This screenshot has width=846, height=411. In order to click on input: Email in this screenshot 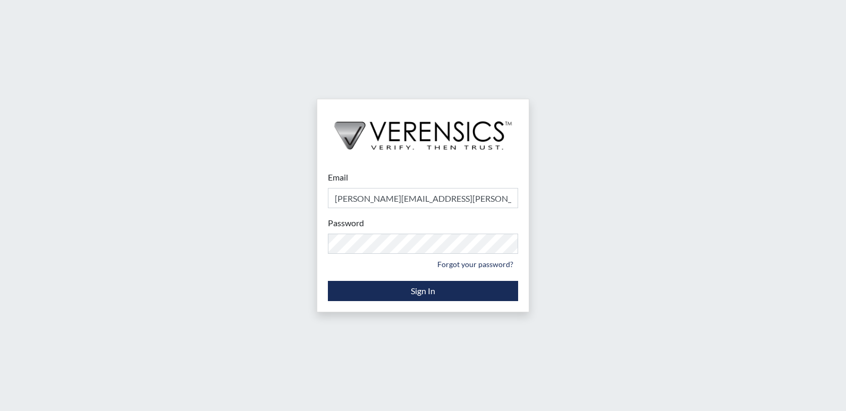, I will do `click(423, 198)`.